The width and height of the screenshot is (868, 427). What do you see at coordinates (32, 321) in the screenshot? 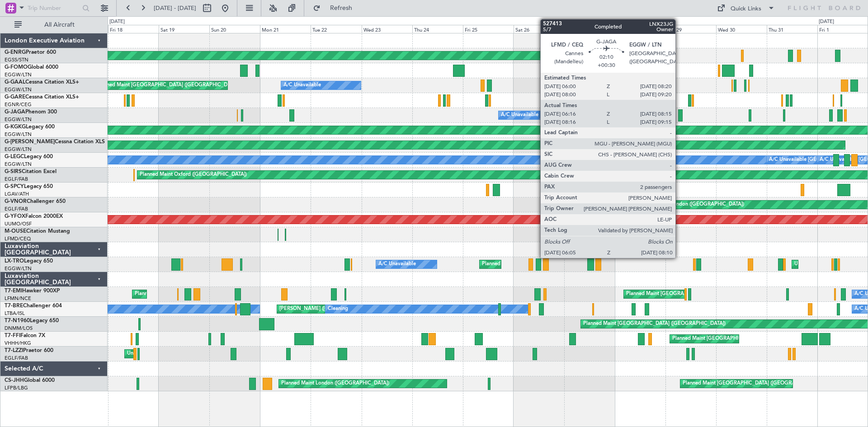
I see `a: T7-N1960Legacy 650` at bounding box center [32, 321].